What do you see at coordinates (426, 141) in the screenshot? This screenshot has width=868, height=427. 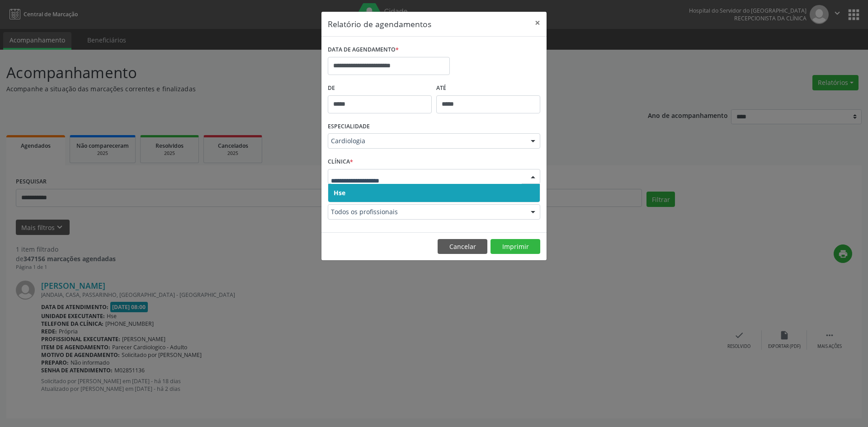 I see `span: Cardiologia` at bounding box center [426, 141].